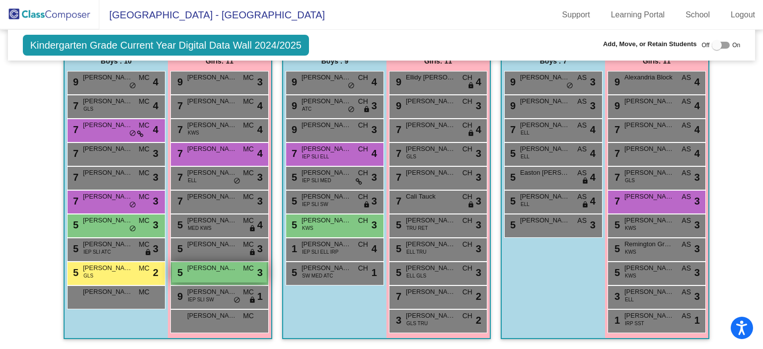 The height and width of the screenshot is (349, 763). Describe the element at coordinates (416, 276) in the screenshot. I see `span: ELL GLS` at that location.